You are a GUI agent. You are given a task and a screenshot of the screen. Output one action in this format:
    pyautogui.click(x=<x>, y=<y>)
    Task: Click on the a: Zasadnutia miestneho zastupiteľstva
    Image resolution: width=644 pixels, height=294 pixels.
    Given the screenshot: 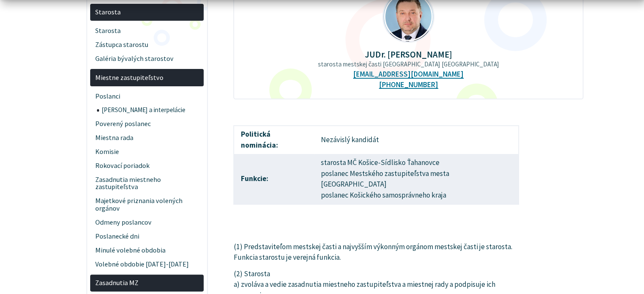 What is the action you would take?
    pyautogui.click(x=147, y=183)
    